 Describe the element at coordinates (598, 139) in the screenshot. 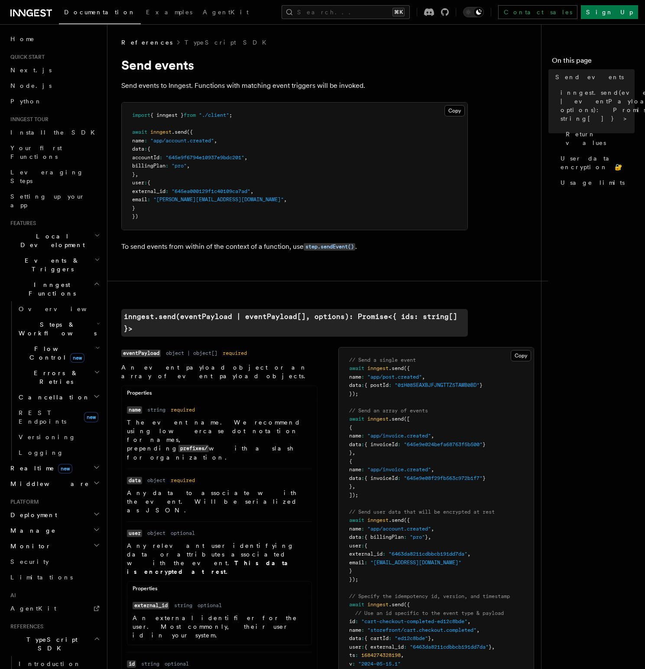

I see `a: Return values` at that location.